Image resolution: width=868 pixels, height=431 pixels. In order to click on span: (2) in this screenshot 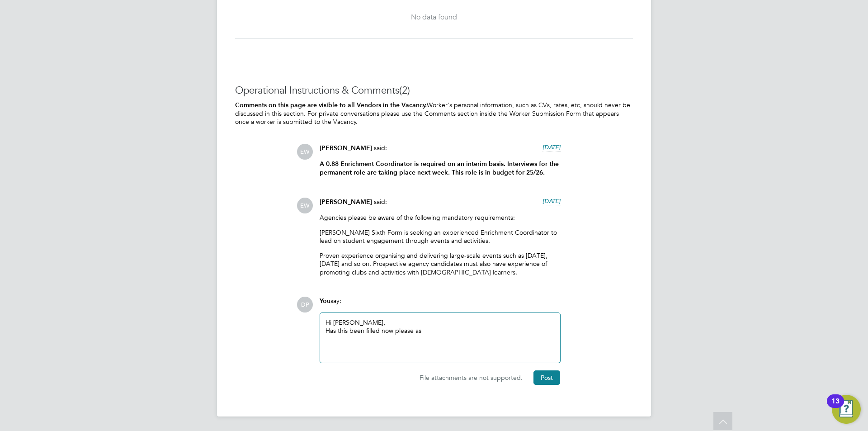, I will do `click(405, 90)`.